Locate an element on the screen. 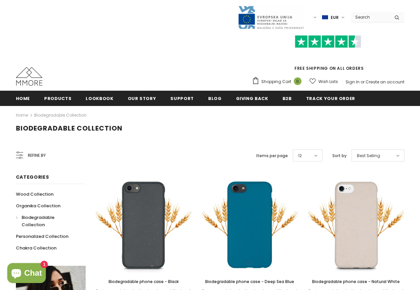 This screenshot has height=290, width=420. a: Personalized Collection is located at coordinates (42, 236).